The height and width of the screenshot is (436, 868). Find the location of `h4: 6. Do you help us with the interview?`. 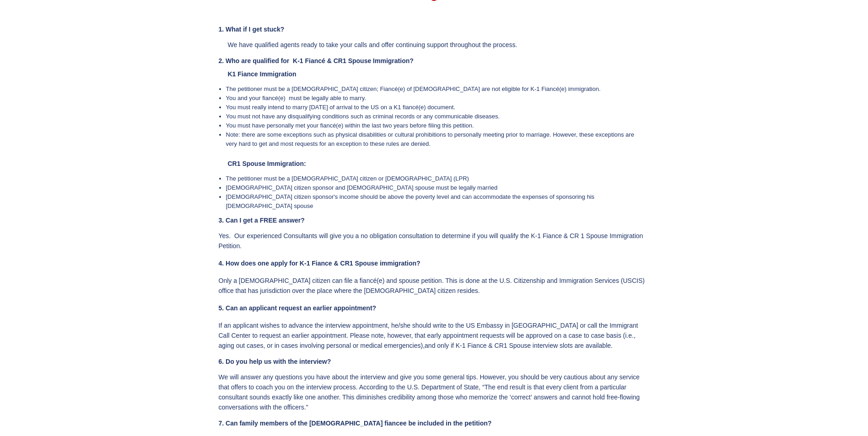

h4: 6. Do you help us with the interview? is located at coordinates (433, 361).